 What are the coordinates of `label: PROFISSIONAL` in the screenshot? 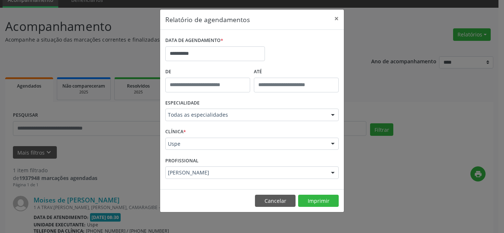 It's located at (182, 161).